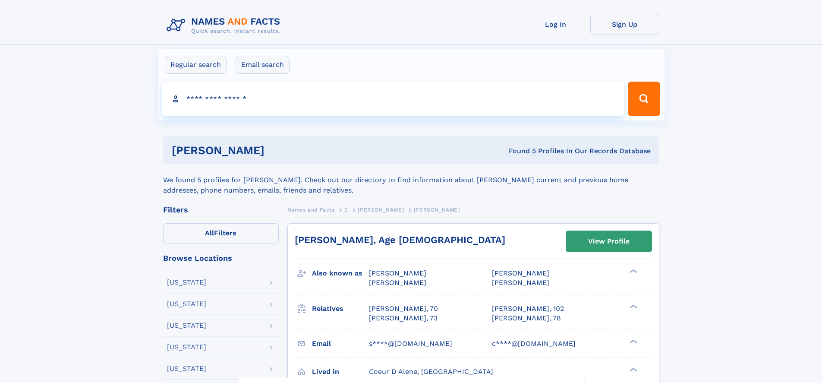 Image resolution: width=822 pixels, height=383 pixels. I want to click on img: Logo Names and Facts, so click(225, 25).